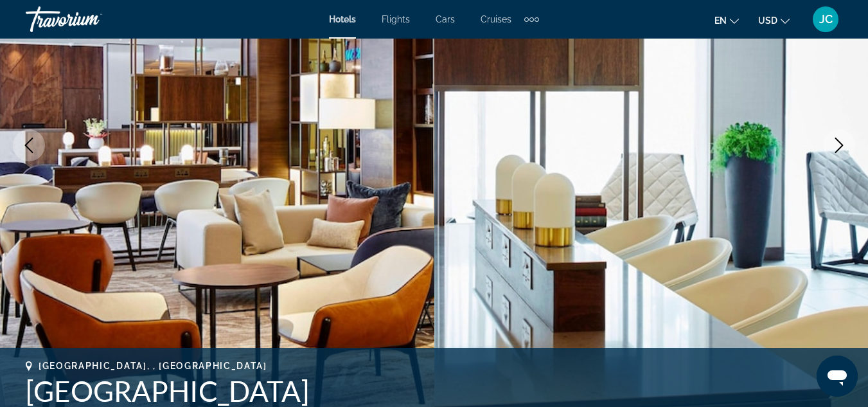  I want to click on button: Change language, so click(726, 20).